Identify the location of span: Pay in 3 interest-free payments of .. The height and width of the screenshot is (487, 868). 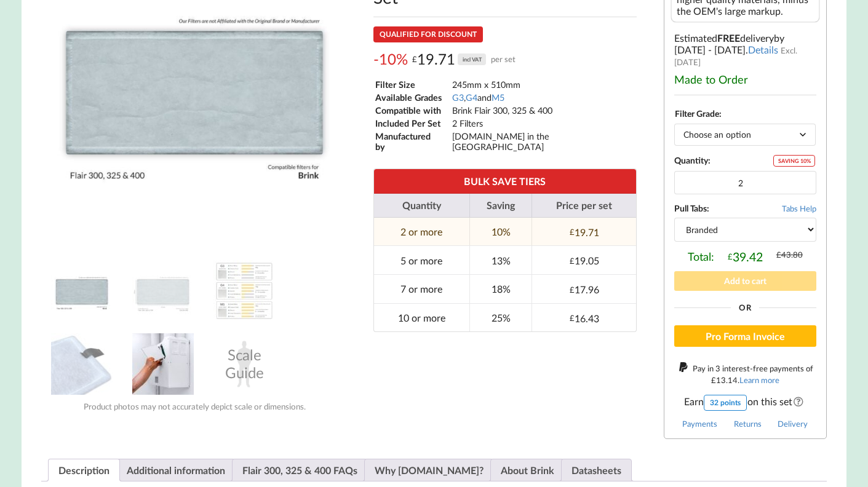
(753, 374).